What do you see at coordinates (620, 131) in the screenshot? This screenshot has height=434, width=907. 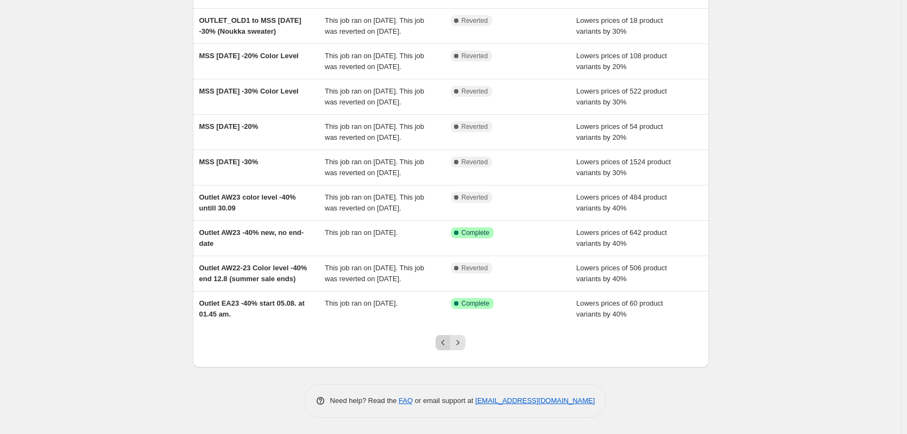 I see `span: Lowers prices of 54 product variants by 20%` at bounding box center [620, 131].